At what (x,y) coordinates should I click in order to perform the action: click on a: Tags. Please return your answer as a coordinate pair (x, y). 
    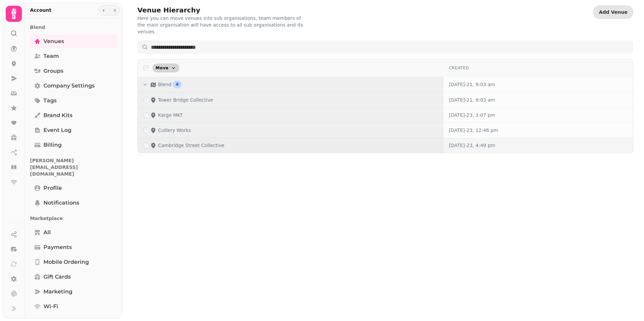
    Looking at the image, I should click on (74, 100).